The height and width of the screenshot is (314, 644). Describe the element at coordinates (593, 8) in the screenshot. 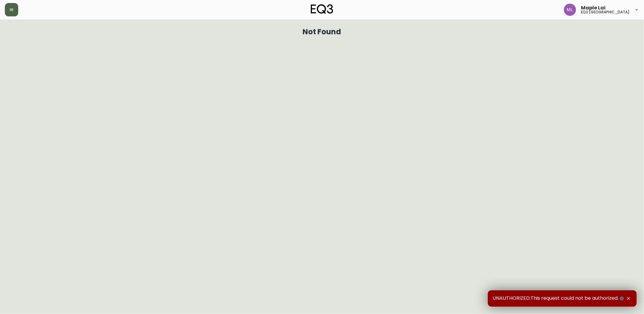

I see `span: Maple Lai` at that location.